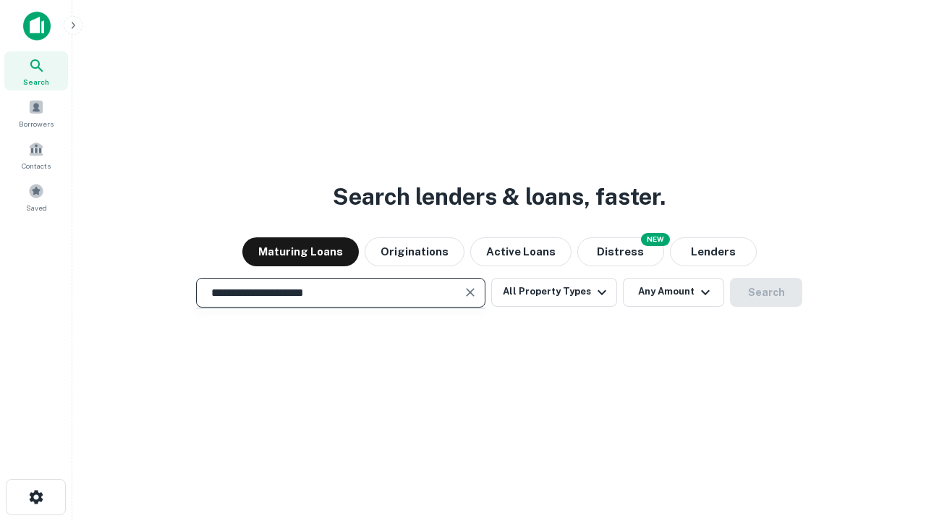  Describe the element at coordinates (36, 208) in the screenshot. I see `span: Saved` at that location.